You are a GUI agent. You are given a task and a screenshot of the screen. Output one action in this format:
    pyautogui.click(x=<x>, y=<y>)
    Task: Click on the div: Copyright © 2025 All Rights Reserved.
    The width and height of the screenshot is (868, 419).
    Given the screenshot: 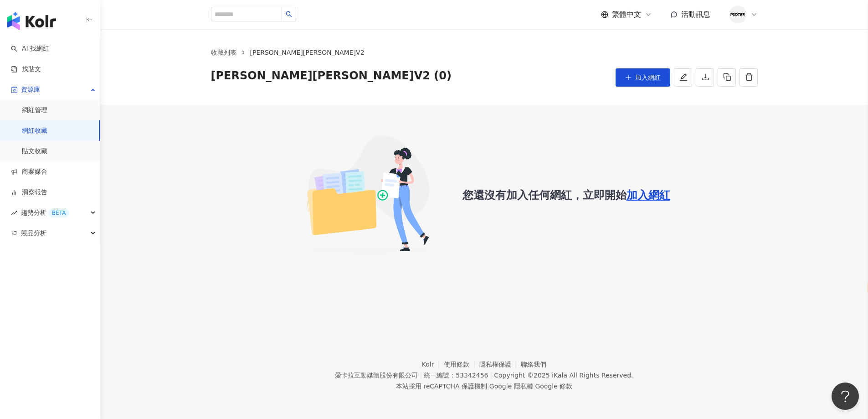 What is the action you would take?
    pyautogui.click(x=563, y=375)
    